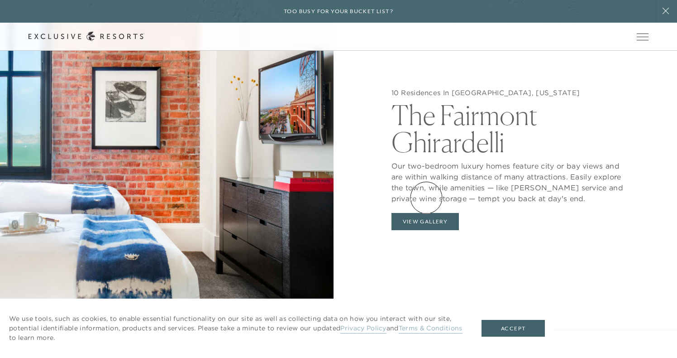  I want to click on button: Open navigation, so click(643, 37).